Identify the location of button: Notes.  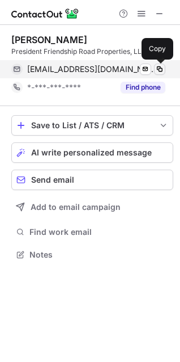
(92, 255).